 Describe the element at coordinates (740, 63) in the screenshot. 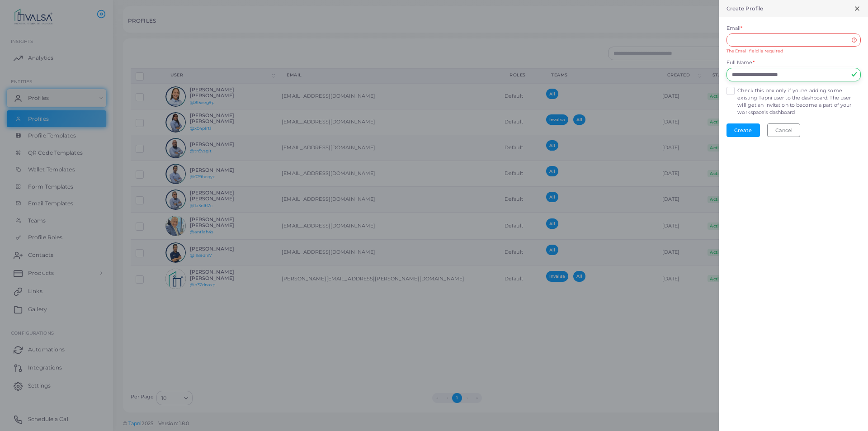

I see `label: Full Name` at that location.